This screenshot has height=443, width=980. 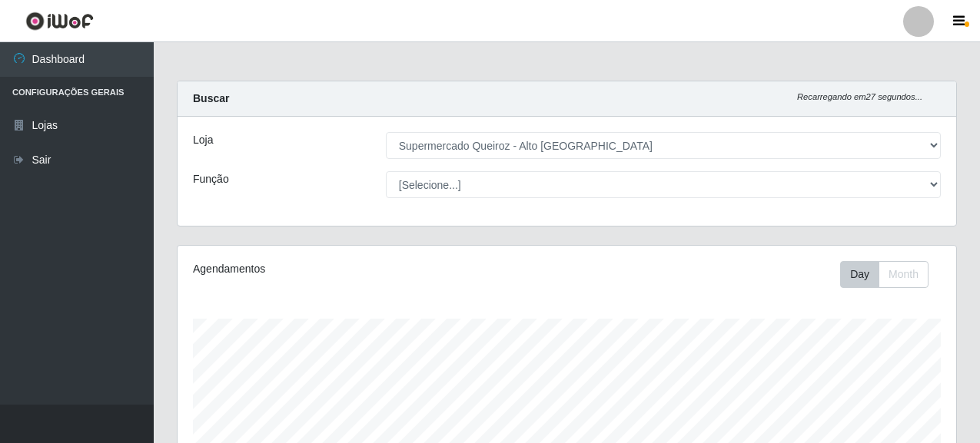 I want to click on i: Recarregando em 27 segundos..., so click(x=859, y=96).